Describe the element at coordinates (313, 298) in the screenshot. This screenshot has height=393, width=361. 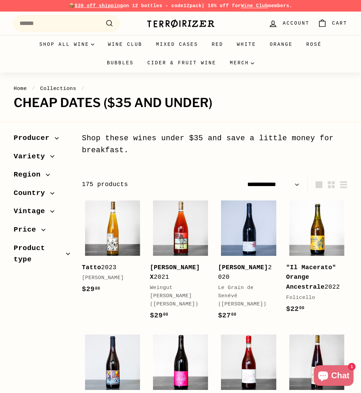
I see `div: Folicello` at that location.